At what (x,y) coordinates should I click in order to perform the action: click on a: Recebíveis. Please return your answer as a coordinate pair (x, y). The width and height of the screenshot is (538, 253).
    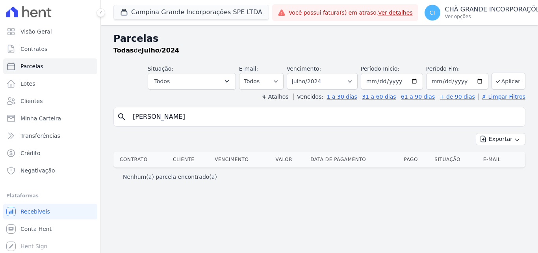
    Looking at the image, I should click on (50, 211).